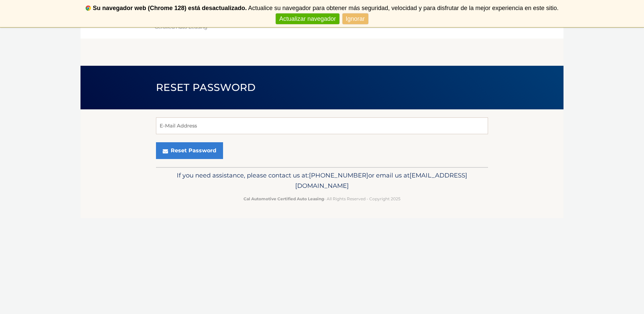 This screenshot has width=644, height=314. Describe the element at coordinates (355, 19) in the screenshot. I see `a: Ignorar` at that location.